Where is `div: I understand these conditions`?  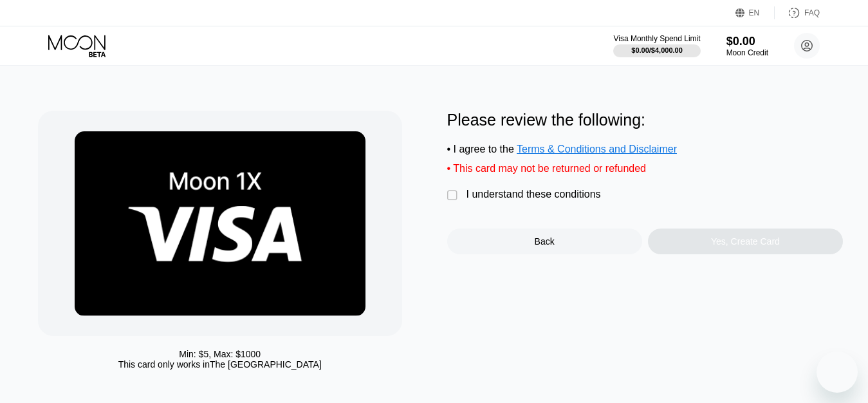 div: I understand these conditions is located at coordinates (533, 195).